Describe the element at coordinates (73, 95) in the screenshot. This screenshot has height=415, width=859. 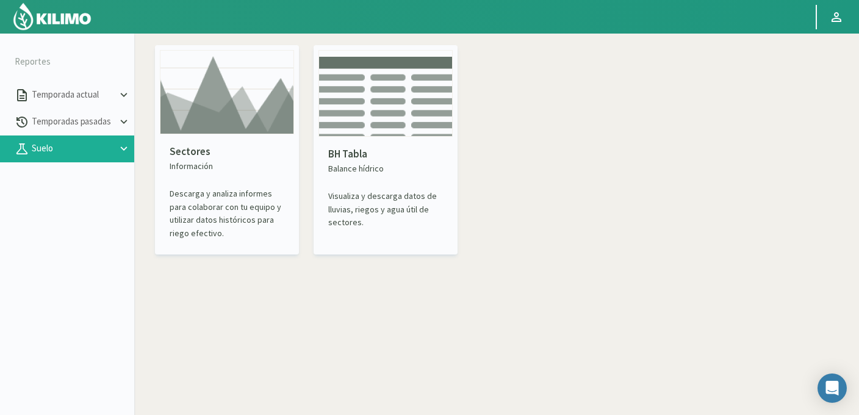
I see `p: Temporada actual` at that location.